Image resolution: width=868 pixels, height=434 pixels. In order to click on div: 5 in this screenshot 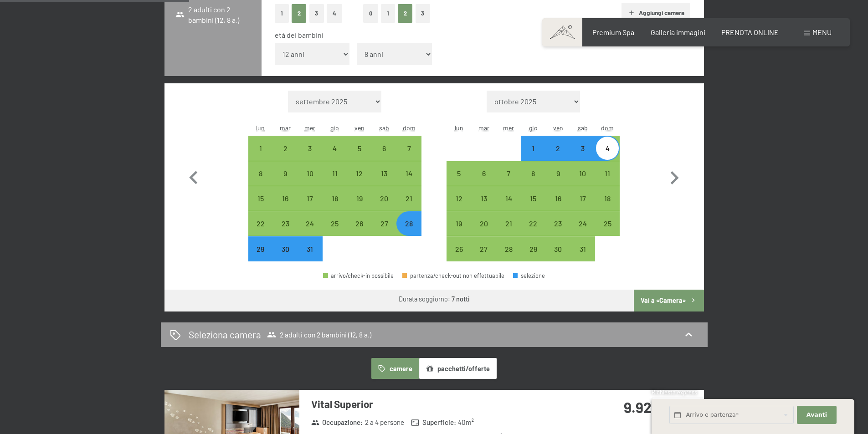, I will do `click(359, 156)`.